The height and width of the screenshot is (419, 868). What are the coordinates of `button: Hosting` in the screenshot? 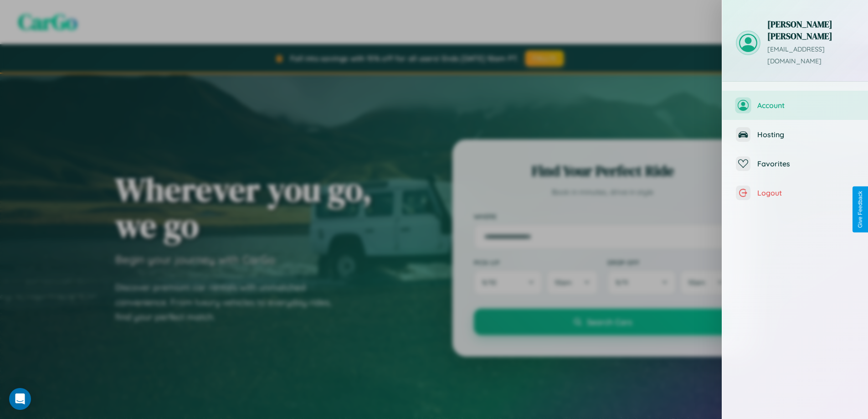 It's located at (795, 135).